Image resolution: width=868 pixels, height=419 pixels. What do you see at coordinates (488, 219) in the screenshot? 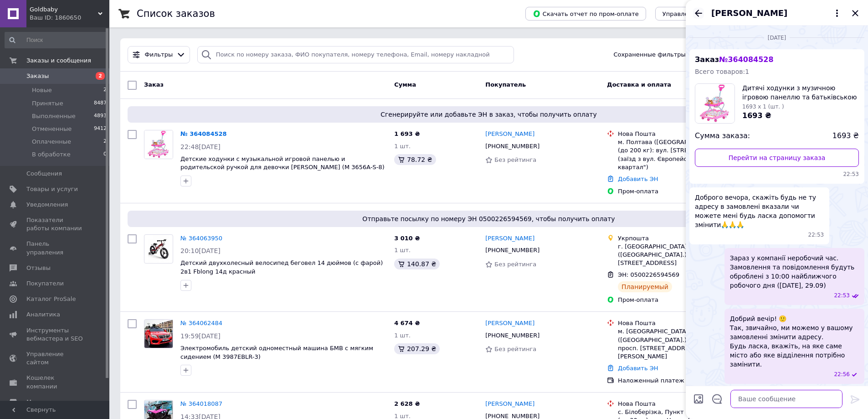
I see `span: Отправьте посылку по номеру ЭН 0500226594569, чтобы получить оплату` at bounding box center [488, 219].